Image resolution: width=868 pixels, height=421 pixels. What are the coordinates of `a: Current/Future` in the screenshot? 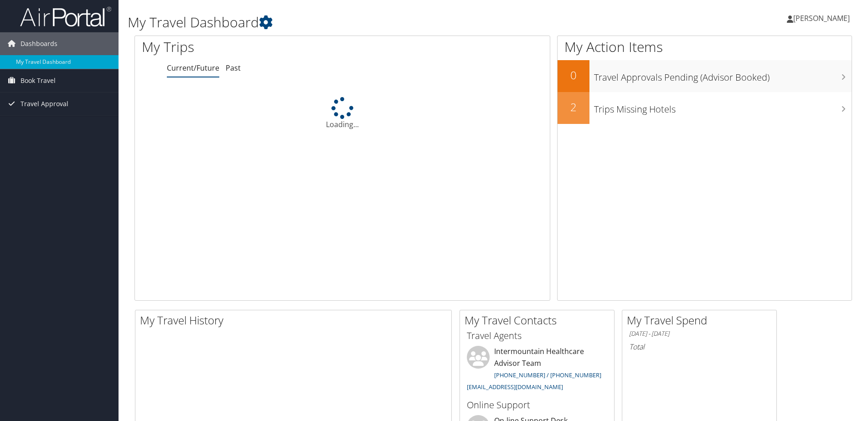 It's located at (193, 68).